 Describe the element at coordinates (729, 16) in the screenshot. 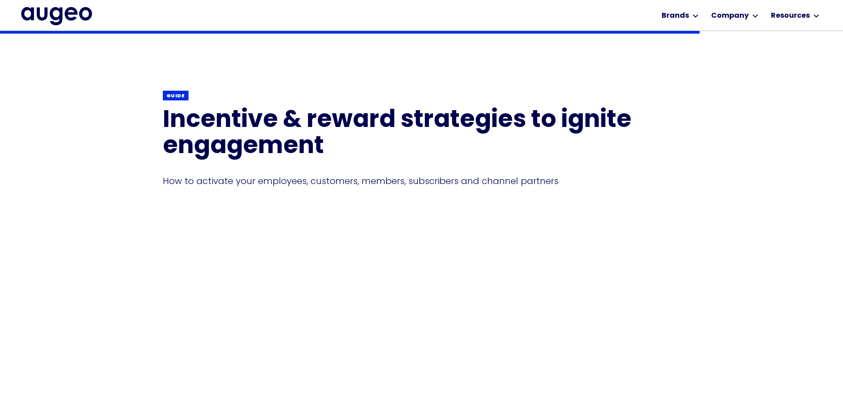

I see `div: Company` at that location.